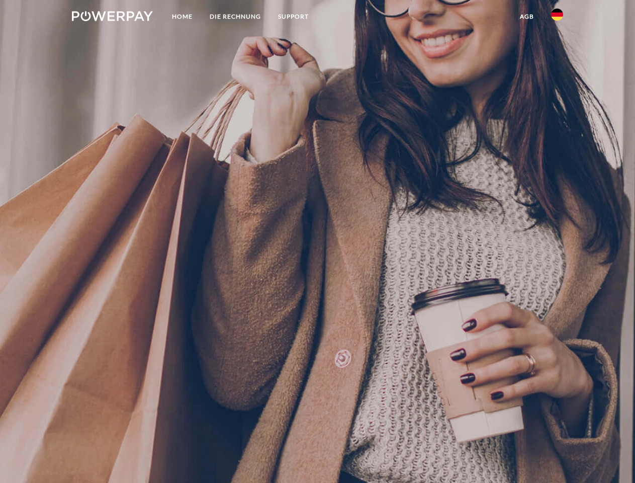 The width and height of the screenshot is (635, 483). Describe the element at coordinates (527, 17) in the screenshot. I see `a: agb` at that location.